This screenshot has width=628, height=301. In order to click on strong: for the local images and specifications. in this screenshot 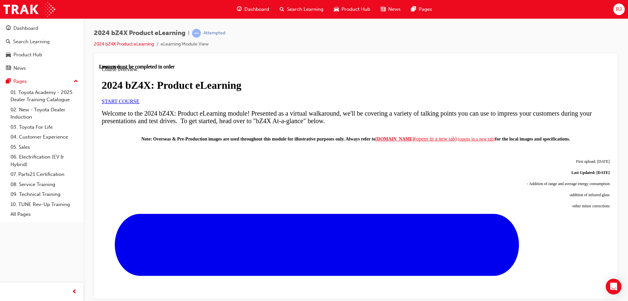, I will do `click(434, 75)`.